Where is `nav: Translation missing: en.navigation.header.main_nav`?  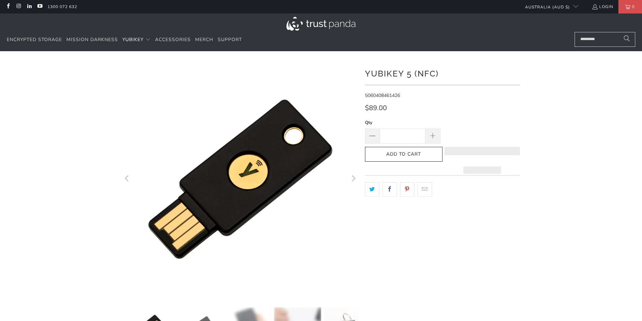 nav: Translation missing: en.navigation.header.main_nav is located at coordinates (124, 40).